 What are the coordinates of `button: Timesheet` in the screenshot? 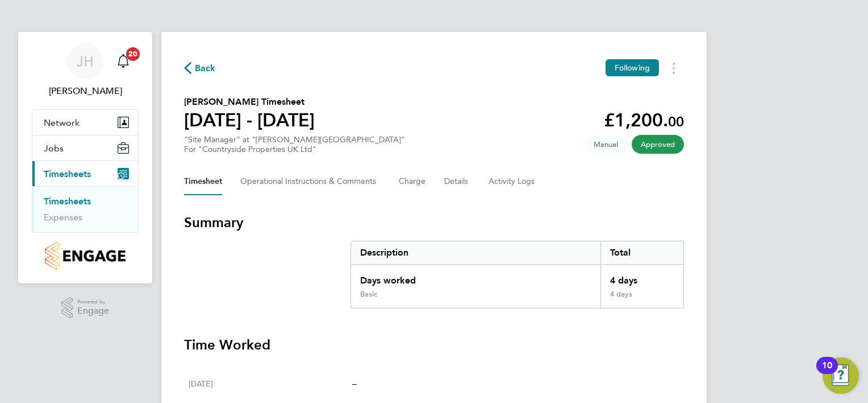 It's located at (203, 181).